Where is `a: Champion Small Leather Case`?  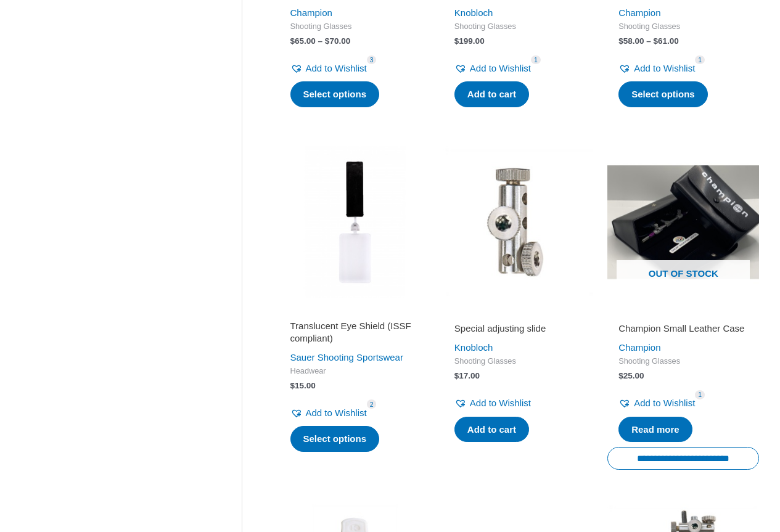 a: Champion Small Leather Case is located at coordinates (683, 330).